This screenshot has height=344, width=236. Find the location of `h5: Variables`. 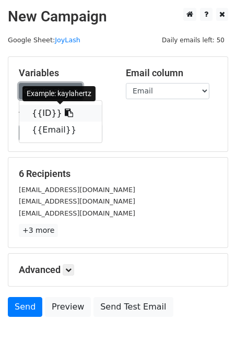

h5: Variables is located at coordinates (64, 73).